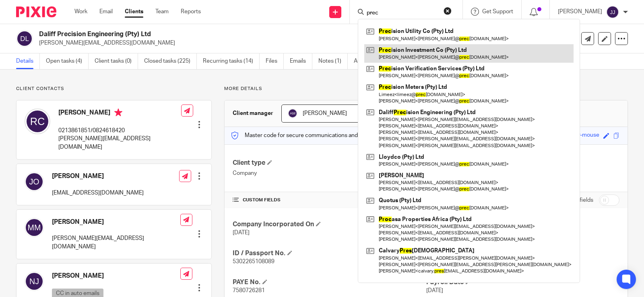 The height and width of the screenshot is (297, 644). I want to click on span: 7580726281, so click(249, 290).